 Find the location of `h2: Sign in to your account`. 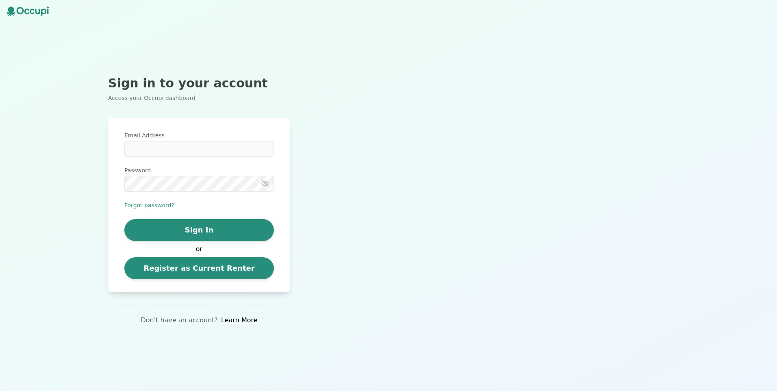

h2: Sign in to your account is located at coordinates (199, 83).